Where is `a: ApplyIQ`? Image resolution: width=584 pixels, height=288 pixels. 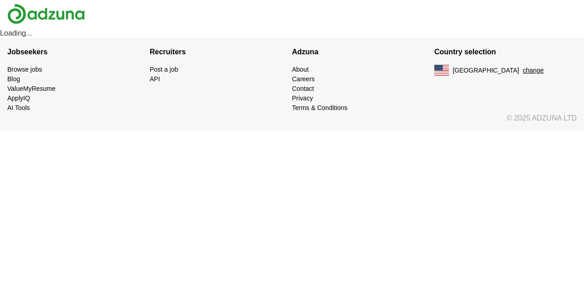
a: ApplyIQ is located at coordinates (19, 98).